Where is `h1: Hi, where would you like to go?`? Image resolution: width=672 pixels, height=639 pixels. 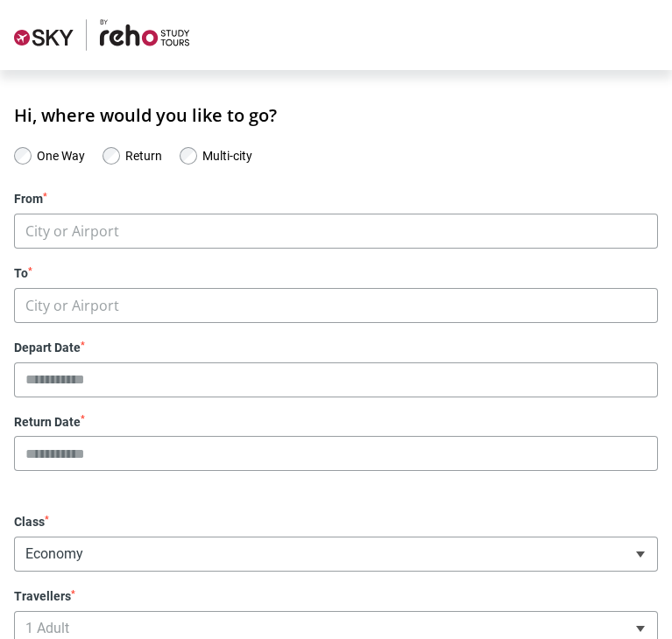 h1: Hi, where would you like to go? is located at coordinates (336, 116).